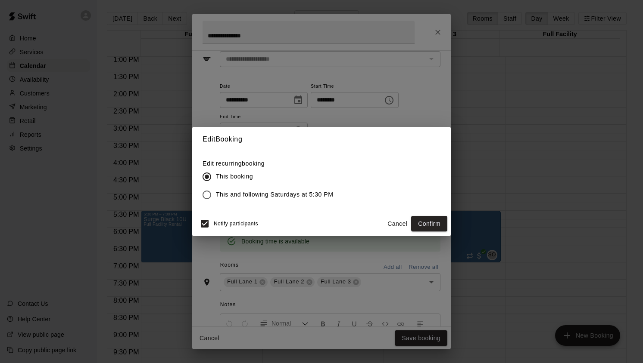  I want to click on span: This and following Saturdays at 5:30 PM, so click(274, 195).